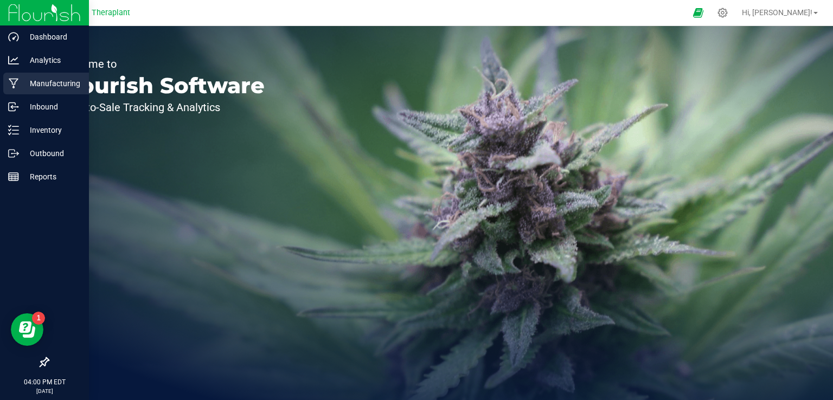 Image resolution: width=833 pixels, height=400 pixels. I want to click on p: Analytics, so click(52, 60).